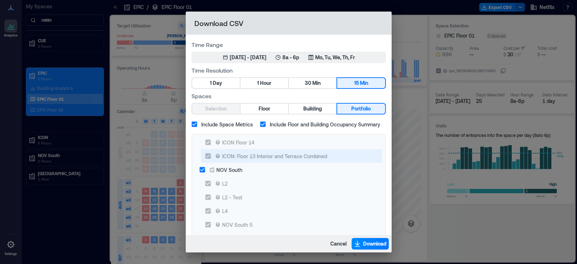  I want to click on button: Download, so click(370, 243).